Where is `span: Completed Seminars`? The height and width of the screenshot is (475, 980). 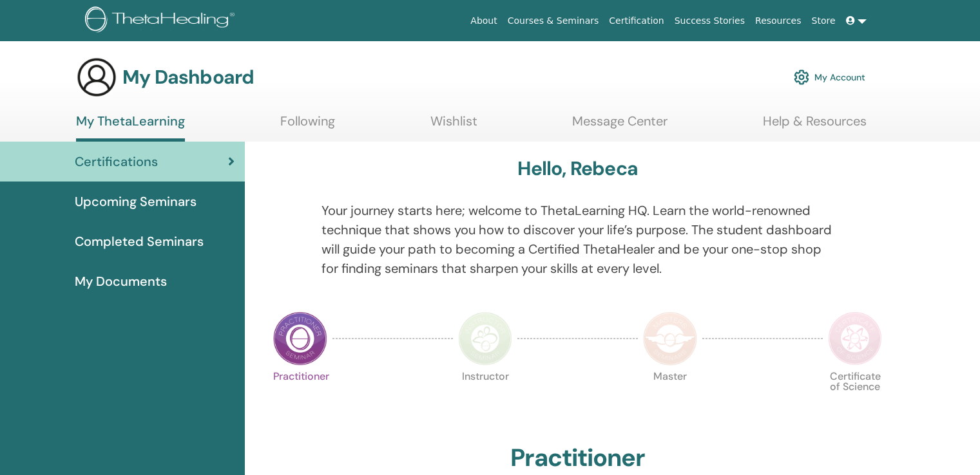 span: Completed Seminars is located at coordinates (139, 241).